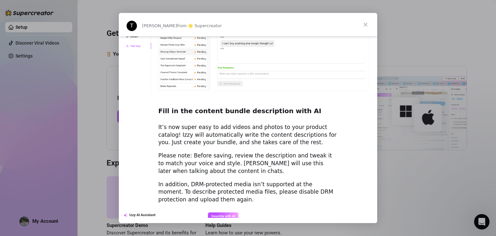  I want to click on div: It’s now super easy to add videos and photos to your product catalog! Izzy will automatically wri..., so click(248, 135).